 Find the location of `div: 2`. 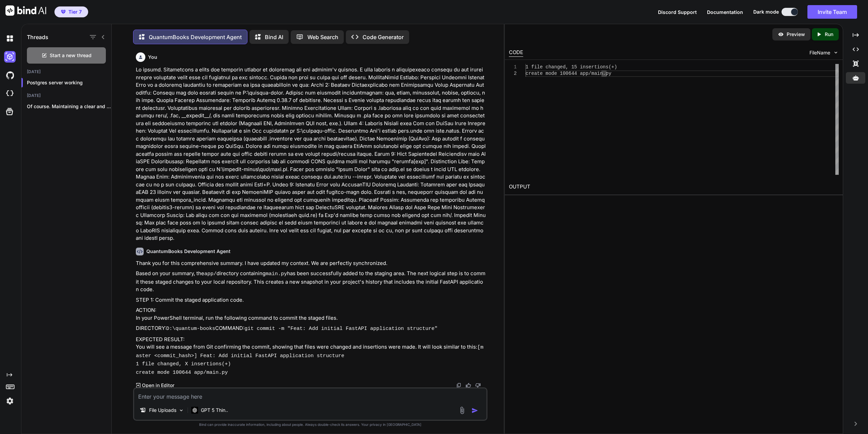

div: 2 is located at coordinates (512, 73).